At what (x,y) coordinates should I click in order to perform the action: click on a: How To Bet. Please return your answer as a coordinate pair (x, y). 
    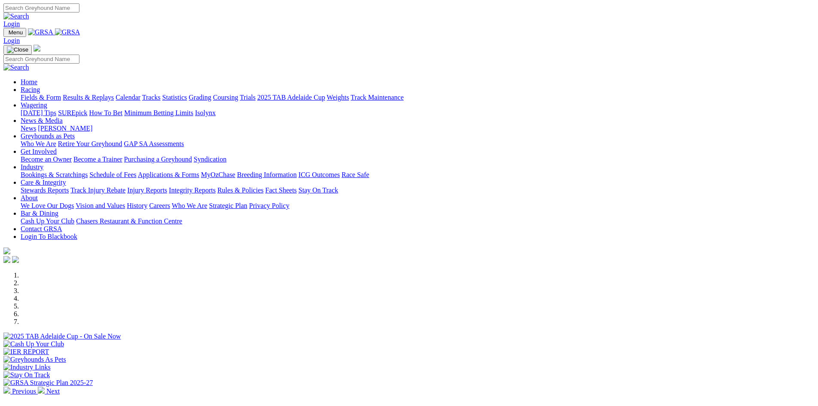
    Looking at the image, I should click on (106, 112).